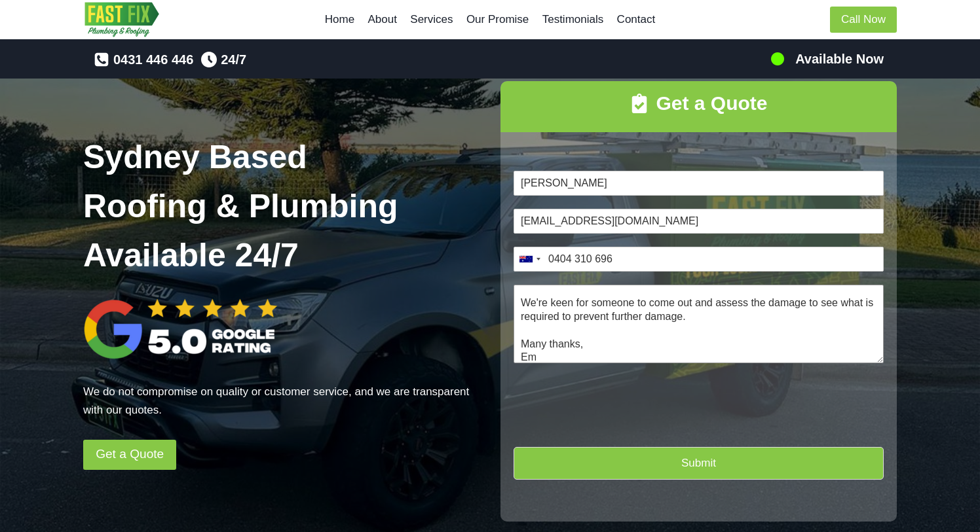 This screenshot has width=980, height=532. Describe the element at coordinates (698, 183) in the screenshot. I see `input: Name` at that location.